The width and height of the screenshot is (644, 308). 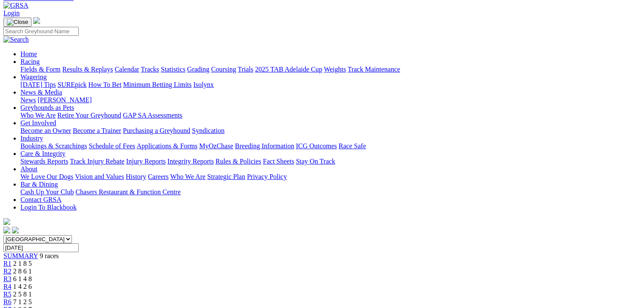 I want to click on div: Care & Integrity, so click(x=330, y=162).